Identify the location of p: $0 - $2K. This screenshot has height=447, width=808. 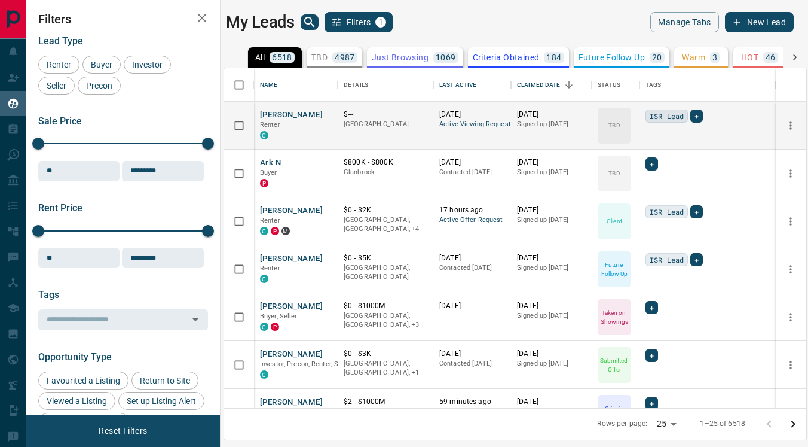
(386, 210).